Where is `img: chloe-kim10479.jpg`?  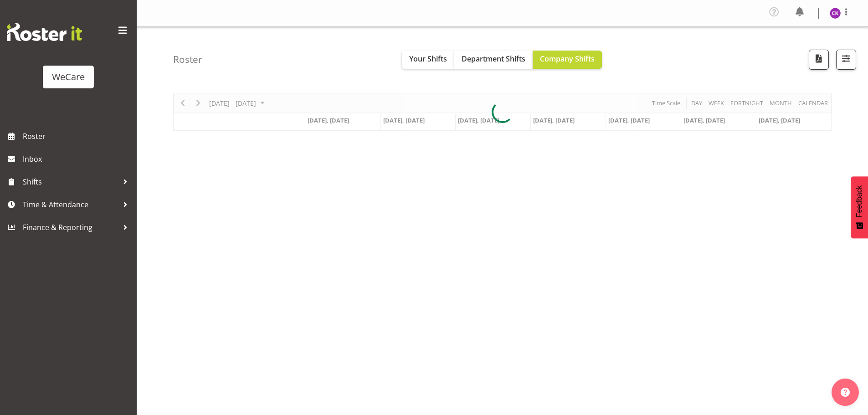 img: chloe-kim10479.jpg is located at coordinates (835, 14).